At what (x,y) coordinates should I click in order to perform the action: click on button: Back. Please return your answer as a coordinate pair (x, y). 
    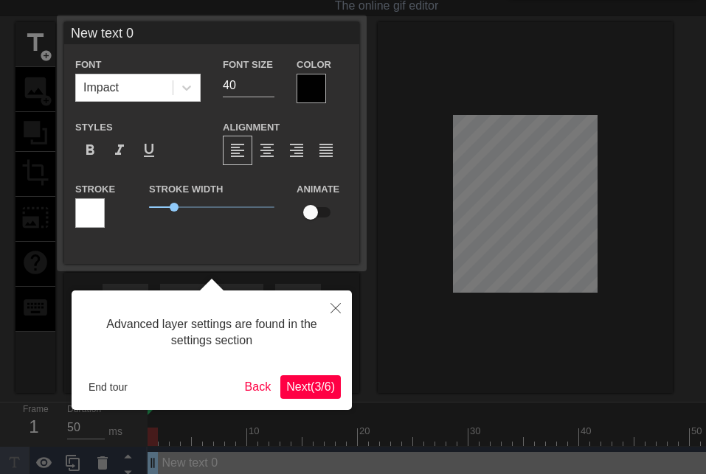
    Looking at the image, I should click on (258, 387).